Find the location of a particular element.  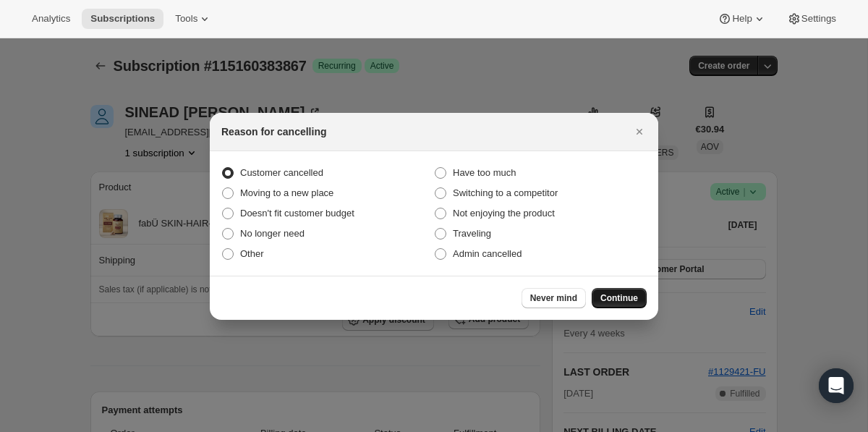

span: Traveling is located at coordinates (472, 233).